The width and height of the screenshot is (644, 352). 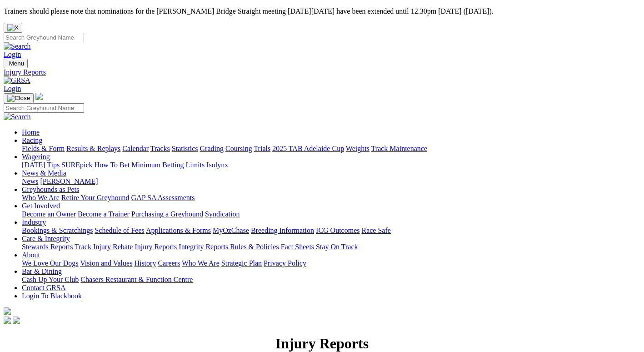 What do you see at coordinates (50, 279) in the screenshot?
I see `a: Cash Up Your Club` at bounding box center [50, 279].